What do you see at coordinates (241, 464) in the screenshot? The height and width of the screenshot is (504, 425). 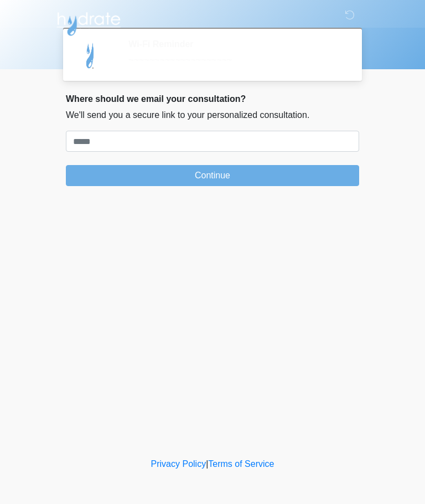 I see `a: Terms of Service` at bounding box center [241, 464].